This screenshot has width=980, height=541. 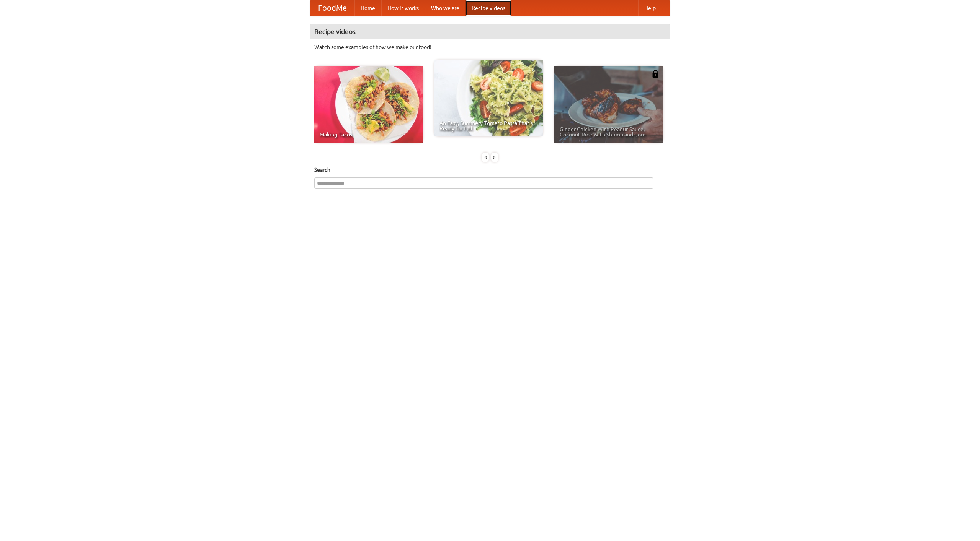 I want to click on h4: Recipe videos, so click(x=490, y=32).